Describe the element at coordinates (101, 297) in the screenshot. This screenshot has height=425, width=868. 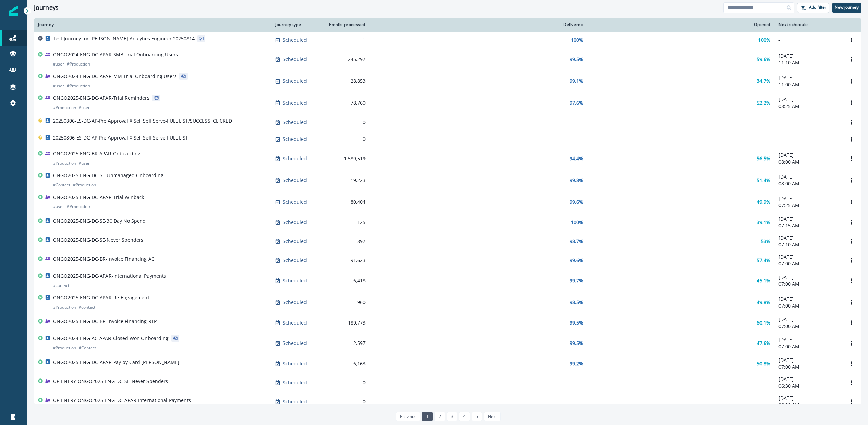
I see `p: ONGO2025-ENG-DC-APAR-Re-Engagement` at that location.